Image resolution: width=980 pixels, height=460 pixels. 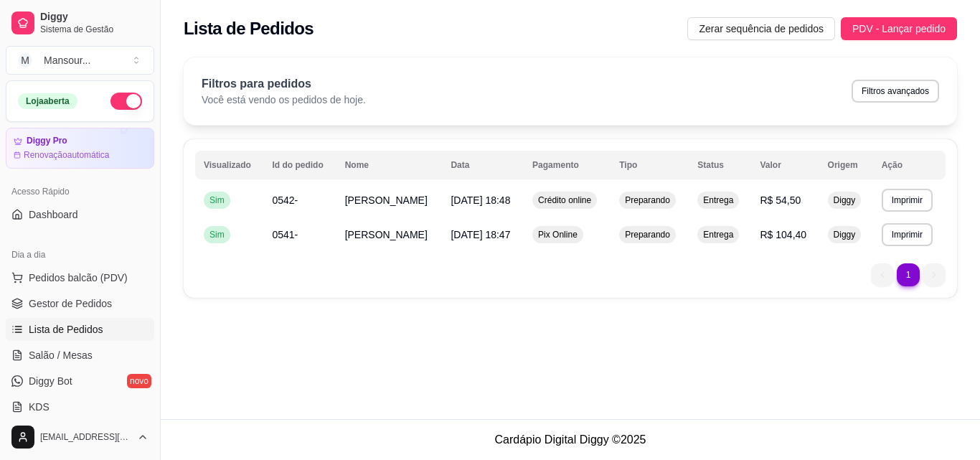 What do you see at coordinates (909, 165) in the screenshot?
I see `th: Ação` at bounding box center [909, 165].